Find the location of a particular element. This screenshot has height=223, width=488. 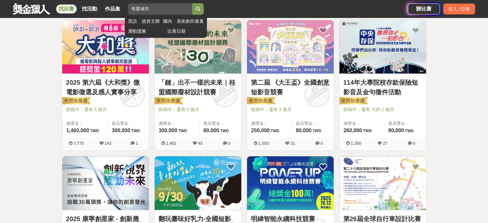

input: 總獎金40萬元 全球自行車設計比賽 is located at coordinates (160, 9).